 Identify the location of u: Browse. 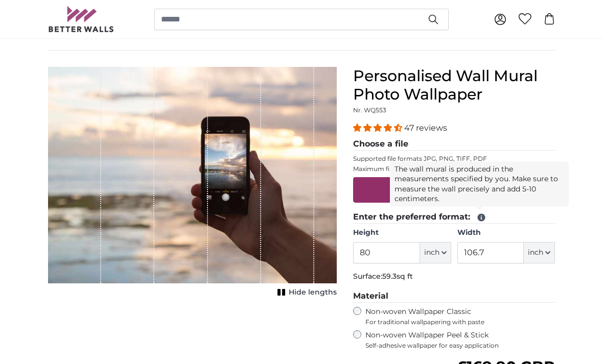
(499, 189).